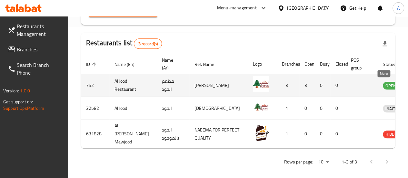 The image size is (408, 178). Describe the element at coordinates (173, 134) in the screenshot. I see `td: الجود بالموجود` at that location.